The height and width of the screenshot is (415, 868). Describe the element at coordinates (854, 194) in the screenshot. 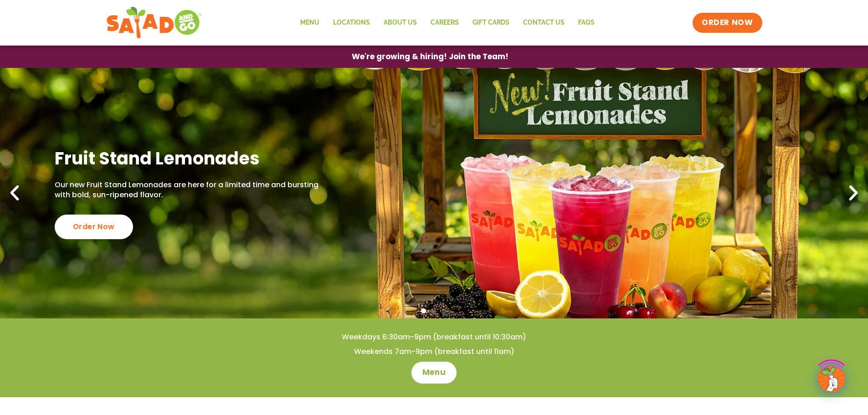

I see `div: Next slide` at that location.